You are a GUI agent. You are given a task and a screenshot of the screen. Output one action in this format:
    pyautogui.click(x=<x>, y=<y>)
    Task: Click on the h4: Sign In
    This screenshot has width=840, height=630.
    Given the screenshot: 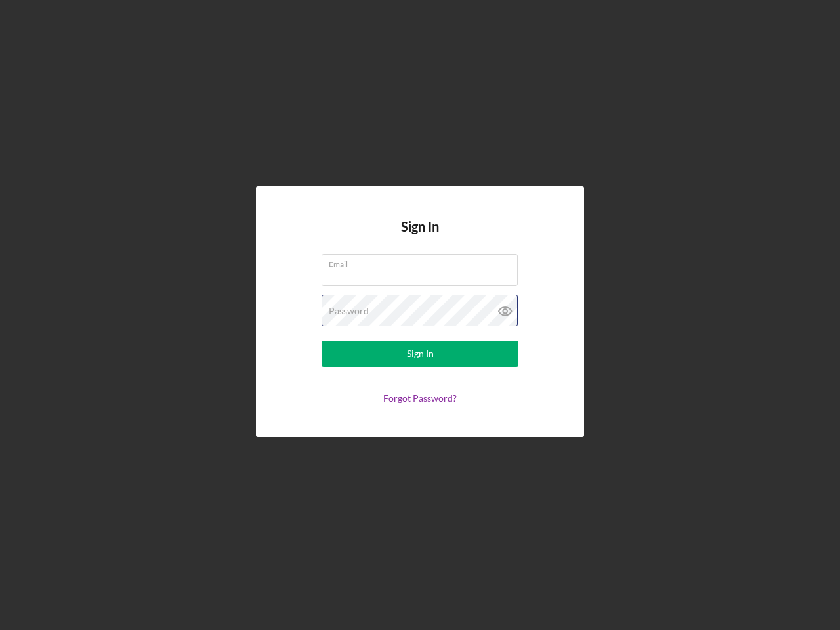 What is the action you would take?
    pyautogui.click(x=420, y=236)
    